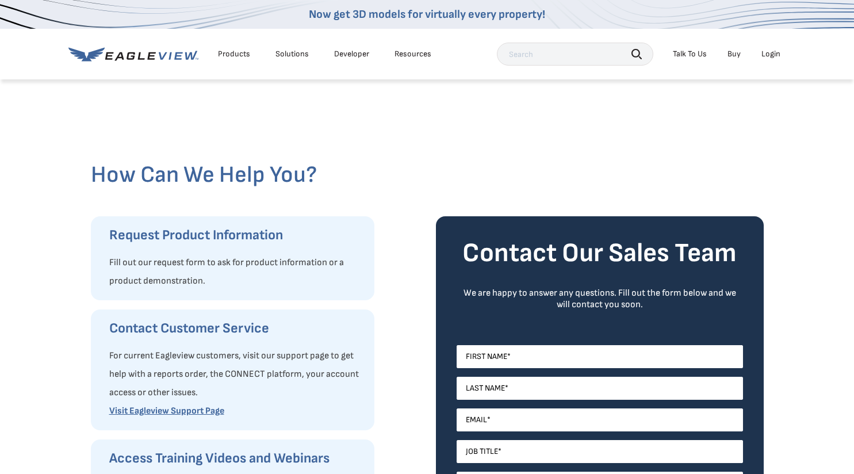 This screenshot has width=854, height=474. Describe the element at coordinates (600, 299) in the screenshot. I see `div: We are happy to answer any questions. Fill out the form below and we will contact you soon.` at that location.